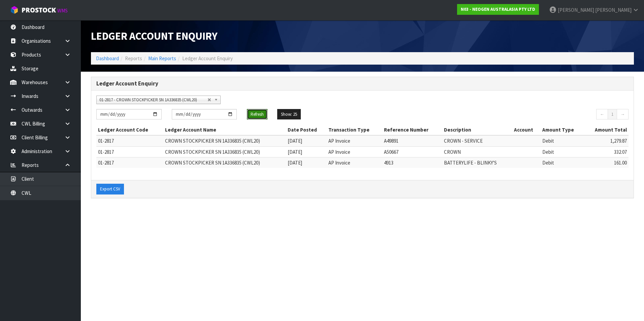 The width and height of the screenshot is (644, 321). I want to click on td: BATTERYLIFE - BLINKY'S, so click(477, 163).